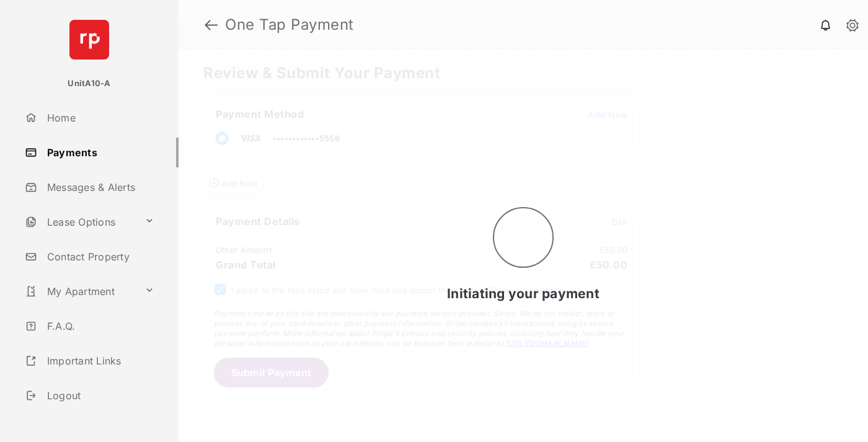 Image resolution: width=868 pixels, height=442 pixels. What do you see at coordinates (290, 25) in the screenshot?
I see `strong: One Tap Payment` at bounding box center [290, 25].